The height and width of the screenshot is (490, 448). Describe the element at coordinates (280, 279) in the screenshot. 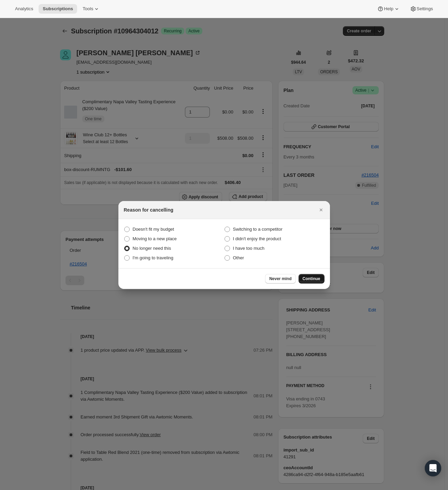

I see `span: Never mind` at that location.